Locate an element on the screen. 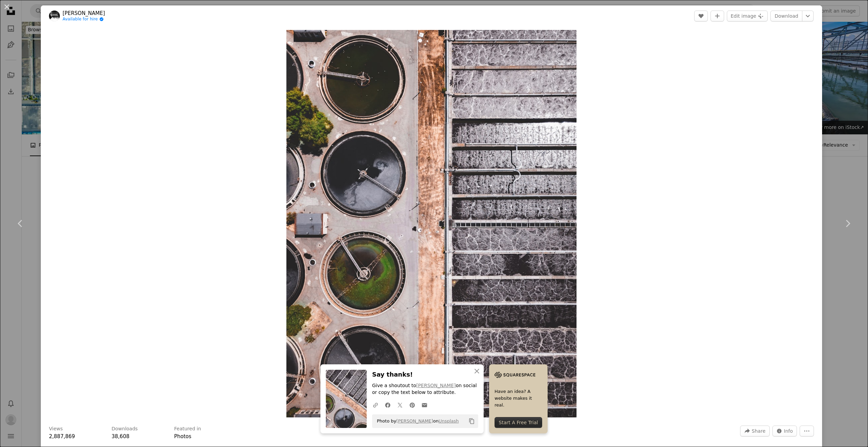 The image size is (868, 447). button: Copy to clipboard is located at coordinates (472, 422).